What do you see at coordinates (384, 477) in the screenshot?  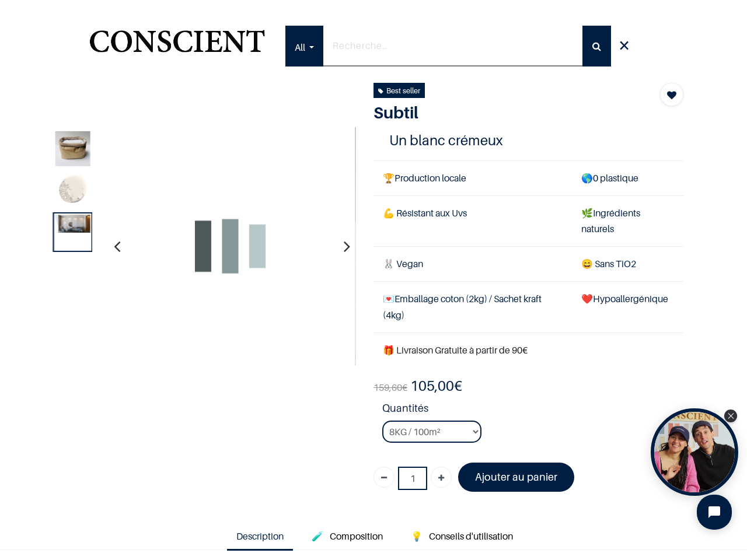 I see `a: Supprimer` at bounding box center [384, 477].